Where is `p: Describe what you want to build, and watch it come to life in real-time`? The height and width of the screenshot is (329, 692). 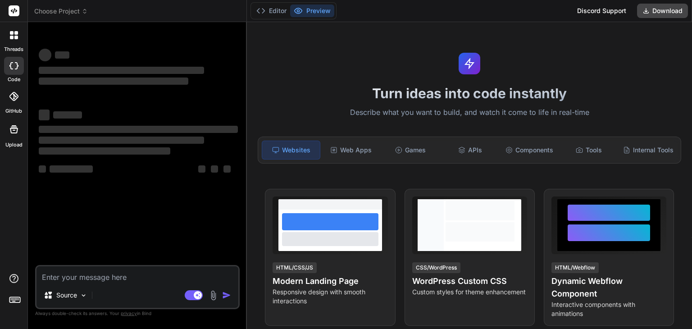 p: Describe what you want to build, and watch it come to life in real-time is located at coordinates (469, 113).